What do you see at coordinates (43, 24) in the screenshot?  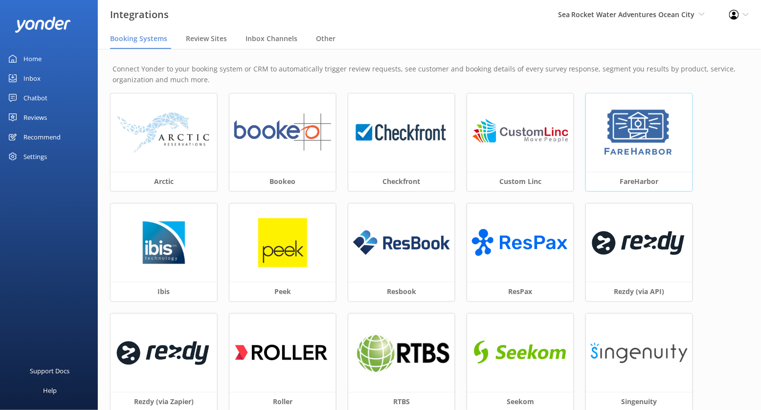 I see `img: yonder-white-logo.png` at bounding box center [43, 24].